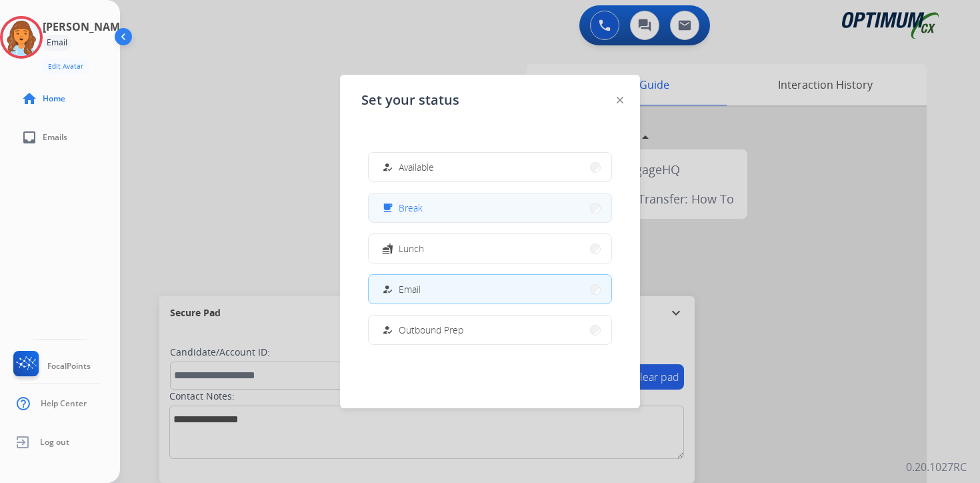  What do you see at coordinates (620, 100) in the screenshot?
I see `img: close-button` at bounding box center [620, 100].